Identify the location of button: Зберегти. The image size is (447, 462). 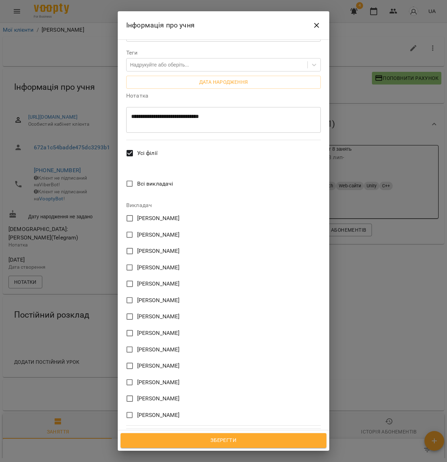
(223, 441).